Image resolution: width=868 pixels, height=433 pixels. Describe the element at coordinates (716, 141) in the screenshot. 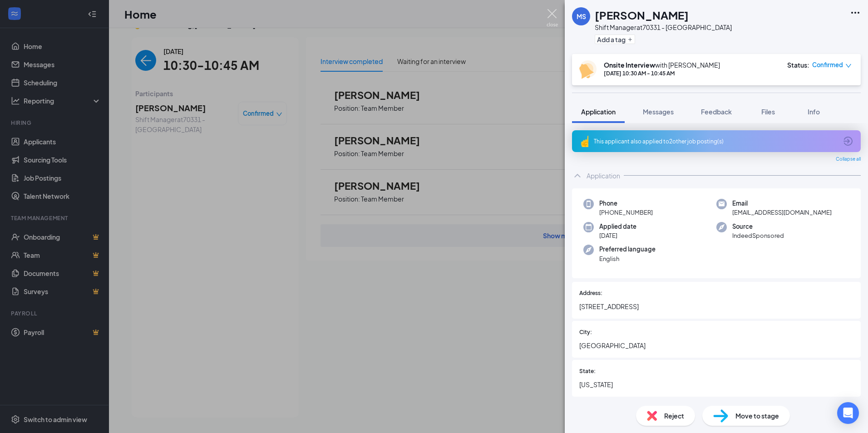

I see `div: This applicant also applied to 2 other job posting(s)` at that location.